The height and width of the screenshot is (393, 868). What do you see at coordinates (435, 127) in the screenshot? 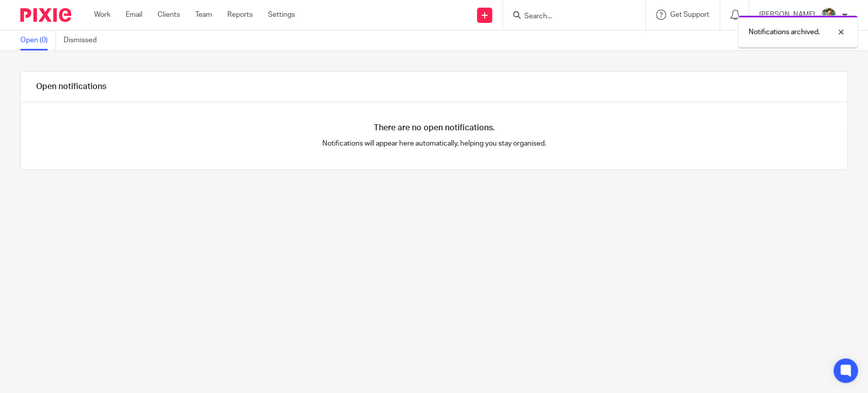
I see `h4: There are no open notifications.` at bounding box center [435, 127].